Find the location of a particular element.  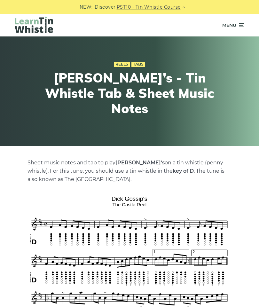

span: Menu is located at coordinates (230, 25).